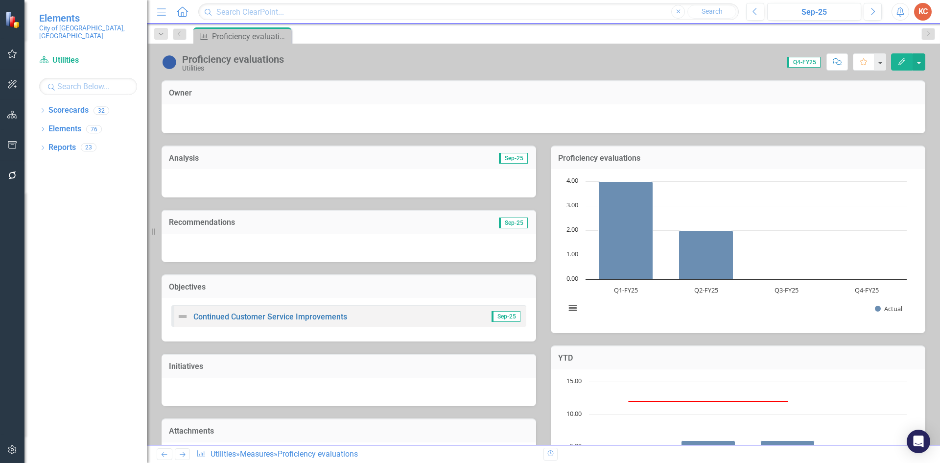 The image size is (940, 463). I want to click on text: 3.00, so click(572, 205).